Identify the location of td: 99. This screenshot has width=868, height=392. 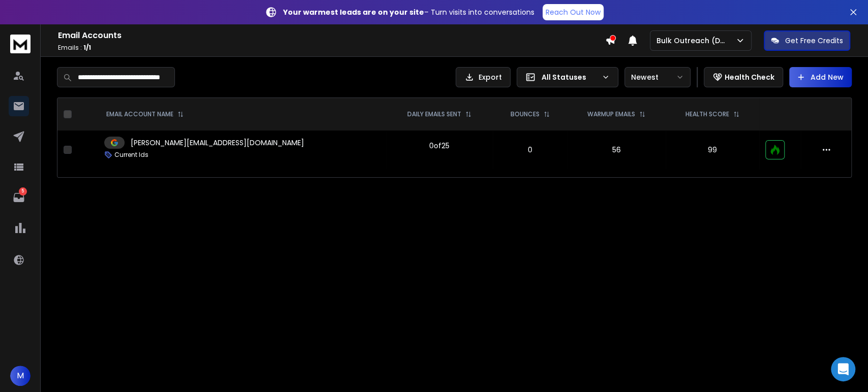
(713, 150).